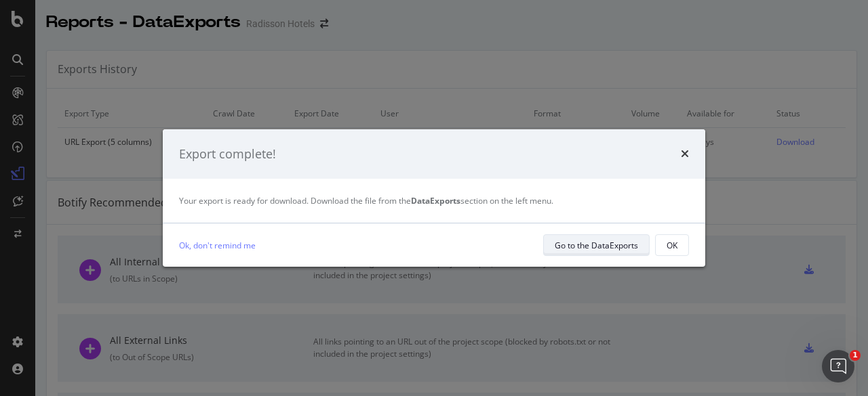  I want to click on div: Your export is ready for download. Download the file from the, so click(434, 200).